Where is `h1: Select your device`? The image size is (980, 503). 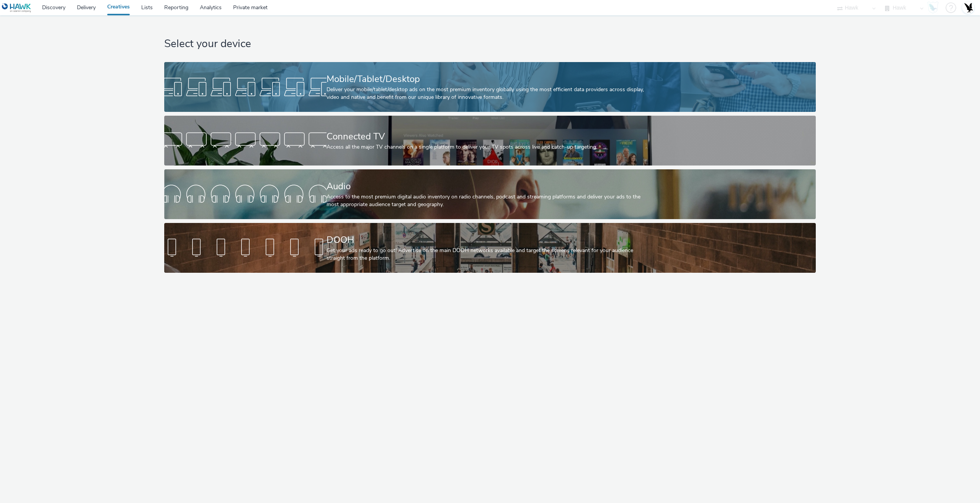
h1: Select your device is located at coordinates (490, 44).